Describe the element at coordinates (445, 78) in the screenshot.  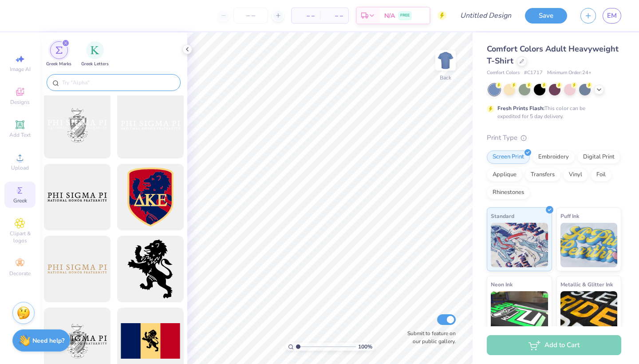
I see `div: Back` at that location.